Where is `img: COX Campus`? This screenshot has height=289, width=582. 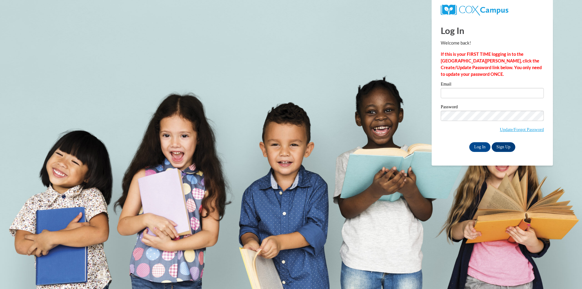
img: COX Campus is located at coordinates (474, 10).